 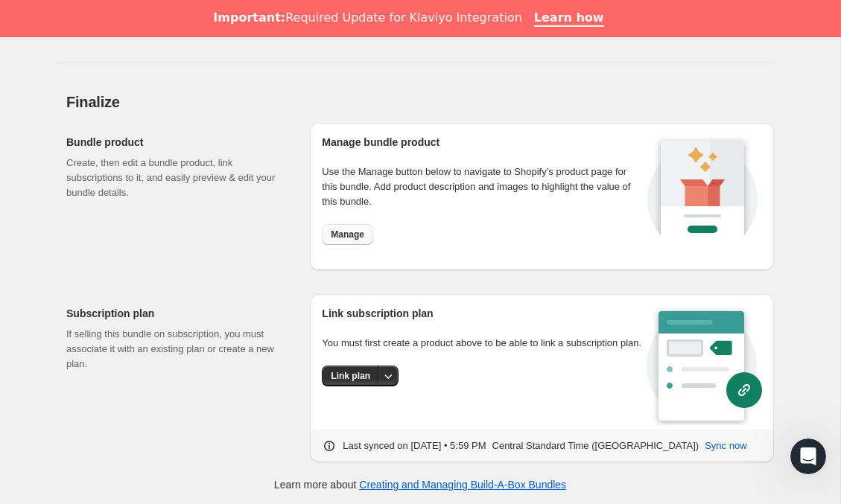 I want to click on button: More actions, so click(x=388, y=376).